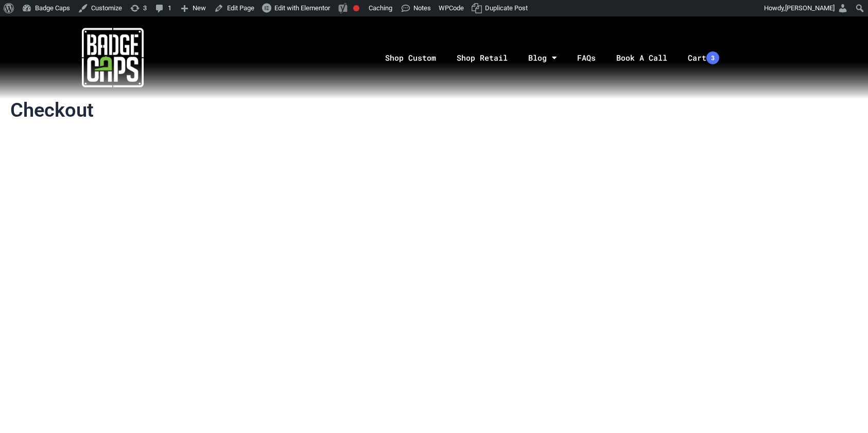 The image size is (868, 433). Describe the element at coordinates (113, 58) in the screenshot. I see `img: badgecaps white logo with green acccent` at that location.